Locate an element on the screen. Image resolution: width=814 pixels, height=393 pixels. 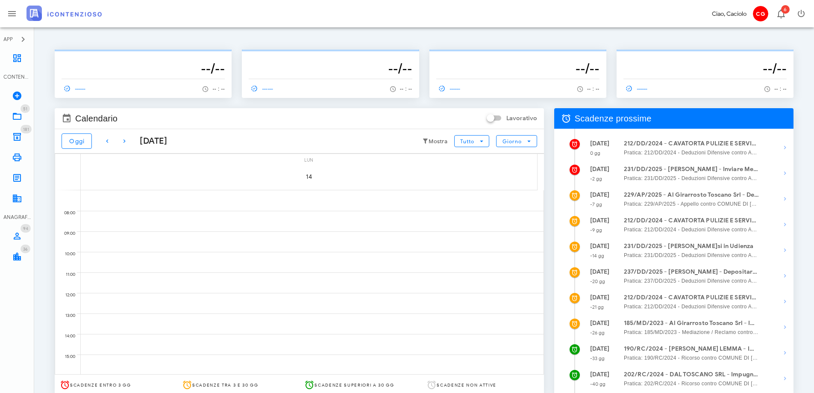
strong: 212/DD/2024 - CAVATORTA PULIZIE E SERVIZI SRL - Depositare Documenti per Udienza is located at coordinates (692, 144).